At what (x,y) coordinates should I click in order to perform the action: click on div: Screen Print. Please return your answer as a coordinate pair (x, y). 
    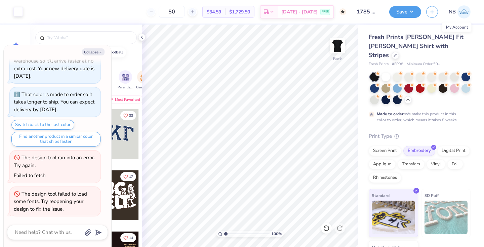
    Looking at the image, I should click on (385, 151).